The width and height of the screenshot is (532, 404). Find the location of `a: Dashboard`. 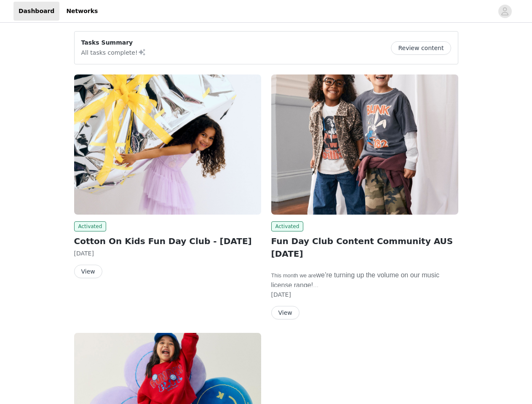

a: Dashboard is located at coordinates (36, 11).